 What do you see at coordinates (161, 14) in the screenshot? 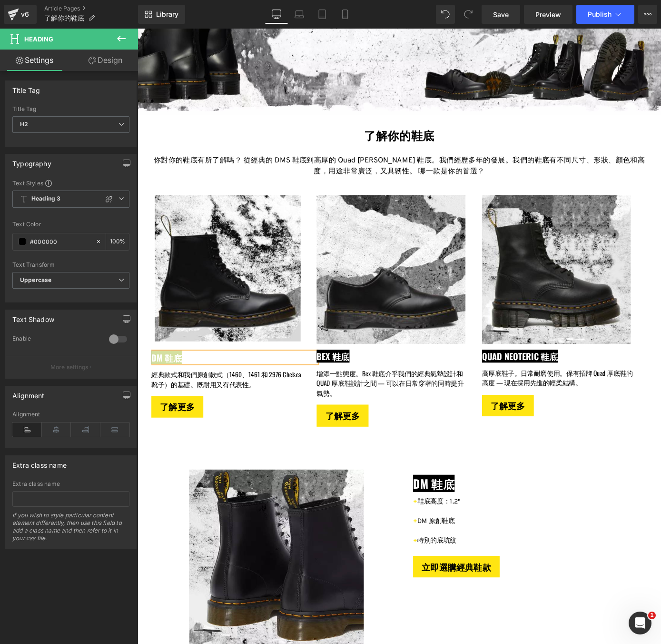
I see `a: New Library` at bounding box center [161, 14].